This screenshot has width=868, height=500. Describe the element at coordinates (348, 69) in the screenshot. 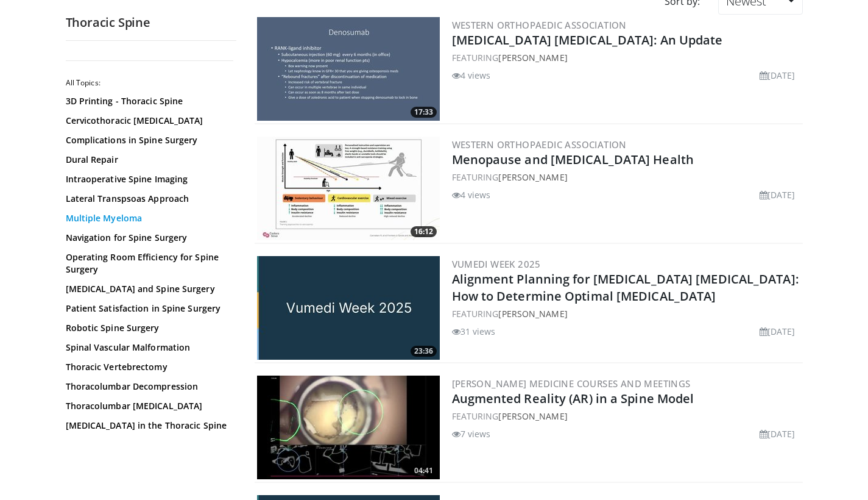

I see `img: 2501f7b4-66a4-417f-8e88-d267df18309c.300x170_q85_crop-smart_upscale.jpg` at that location.